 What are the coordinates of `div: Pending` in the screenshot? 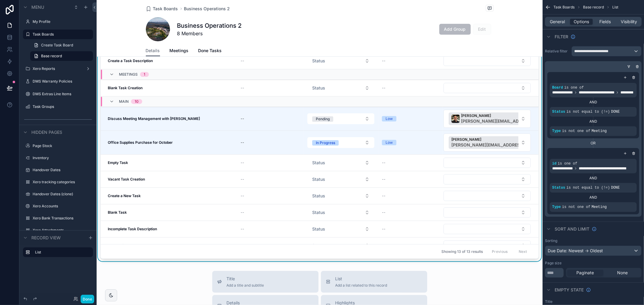 It's located at (323, 119).